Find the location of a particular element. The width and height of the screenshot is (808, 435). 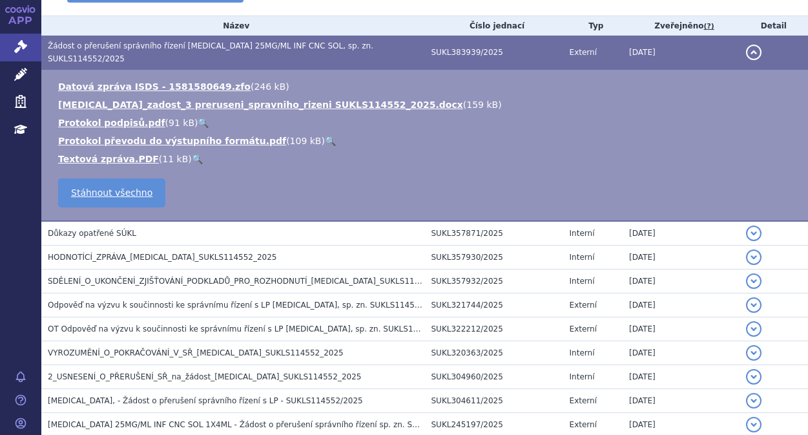

span: HODNOTÍCÍ_ZPRÁVA_KEYTRUDA_SUKLS114552_2025 is located at coordinates (162, 257).